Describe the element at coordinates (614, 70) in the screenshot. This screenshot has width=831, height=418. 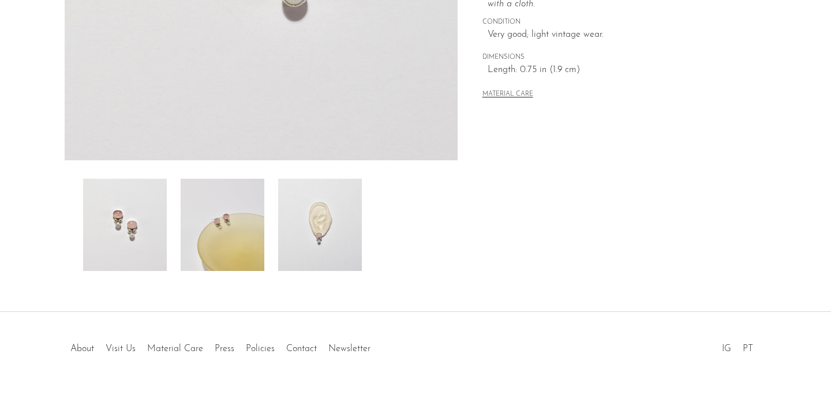
I see `span: Length: 0.75 in (1.9 cm)` at that location.